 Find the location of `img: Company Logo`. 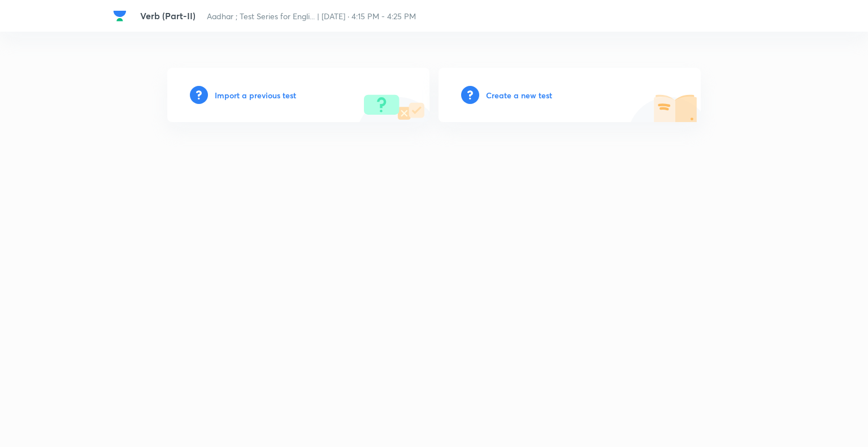

img: Company Logo is located at coordinates (120, 16).